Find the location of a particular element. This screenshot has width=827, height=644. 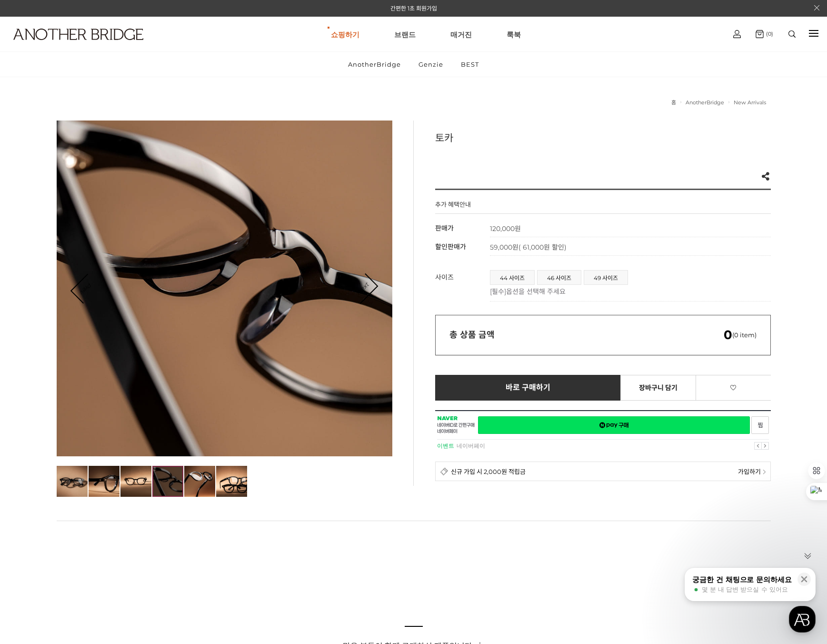

a: New Arrivals is located at coordinates (750, 103).